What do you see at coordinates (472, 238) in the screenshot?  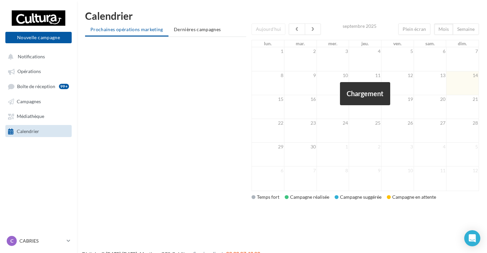 I see `div: Open Intercom Messenger` at bounding box center [472, 238].